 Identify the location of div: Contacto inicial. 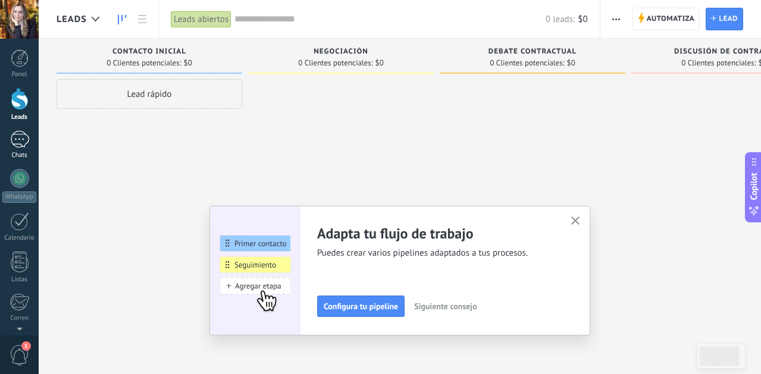
(149, 52).